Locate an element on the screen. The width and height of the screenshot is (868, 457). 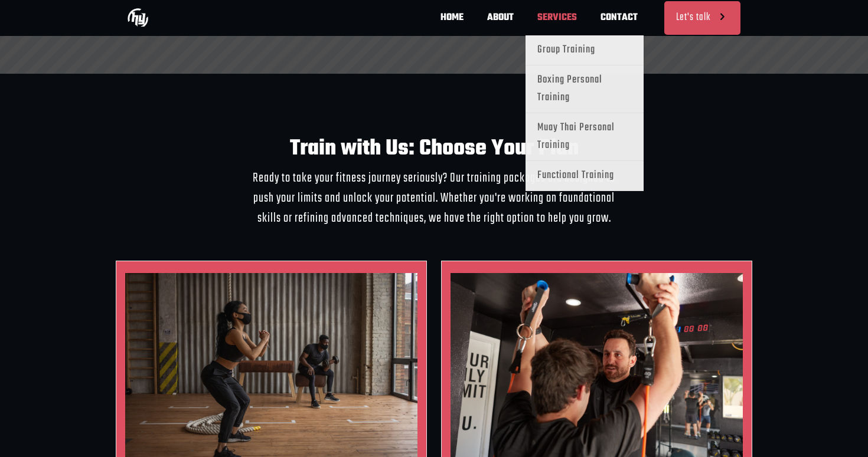
a: Functional Training is located at coordinates (584, 176).